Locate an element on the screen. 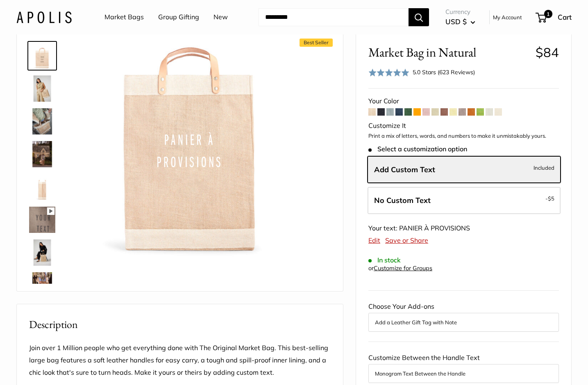 The height and width of the screenshot is (385, 588). div: Your Color is located at coordinates (463, 101).